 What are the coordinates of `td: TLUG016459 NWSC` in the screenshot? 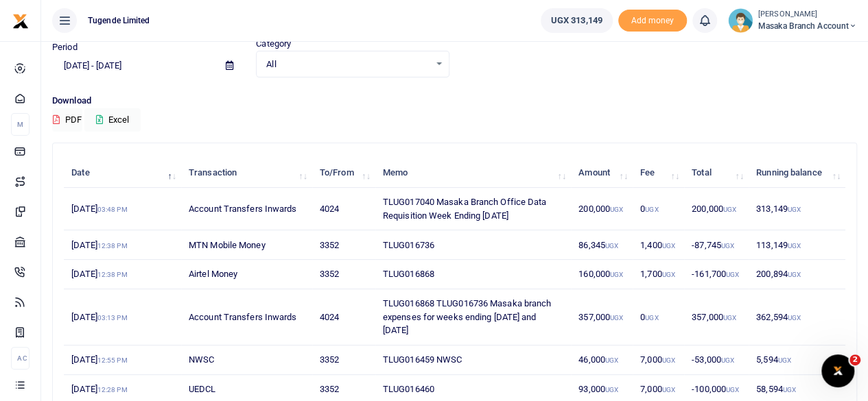 It's located at (473, 360).